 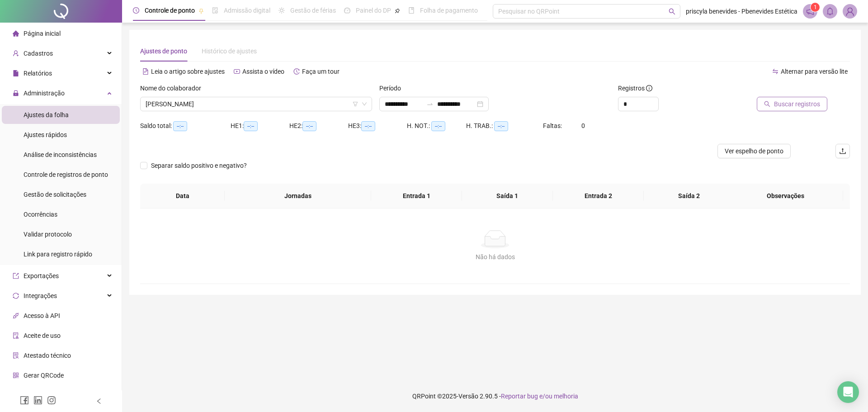 I want to click on sup: 1, so click(x=815, y=7).